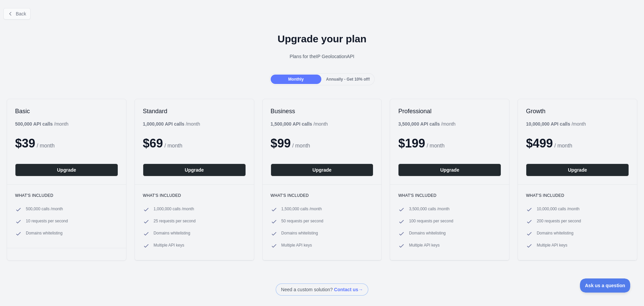 The image size is (644, 306). I want to click on b: 3,500,000 API calls, so click(419, 124).